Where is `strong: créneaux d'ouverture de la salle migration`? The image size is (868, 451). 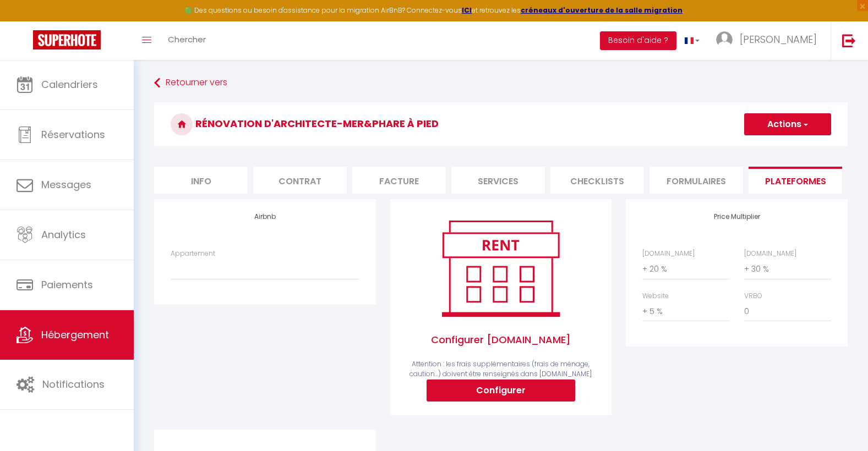
strong: créneaux d'ouverture de la salle migration is located at coordinates (601, 10).